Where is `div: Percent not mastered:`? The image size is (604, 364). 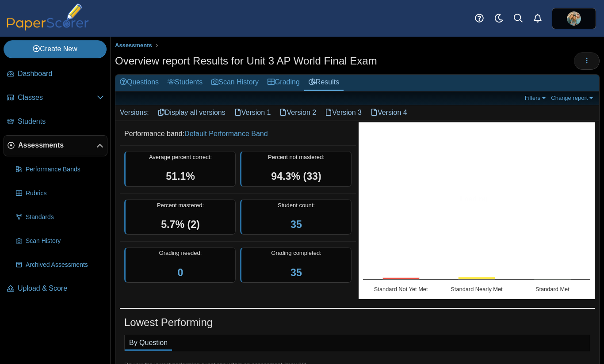
div: Percent not mastered: is located at coordinates (296, 169).